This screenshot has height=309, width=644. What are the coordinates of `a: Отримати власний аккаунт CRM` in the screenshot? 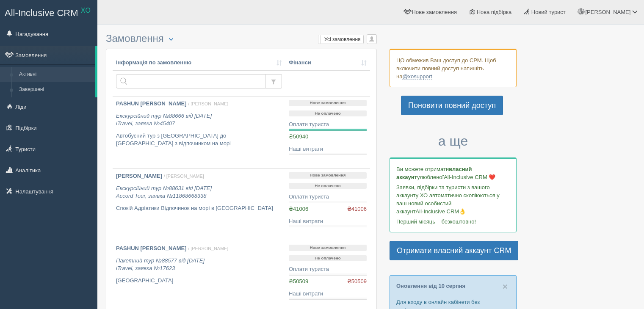 It's located at (454, 250).